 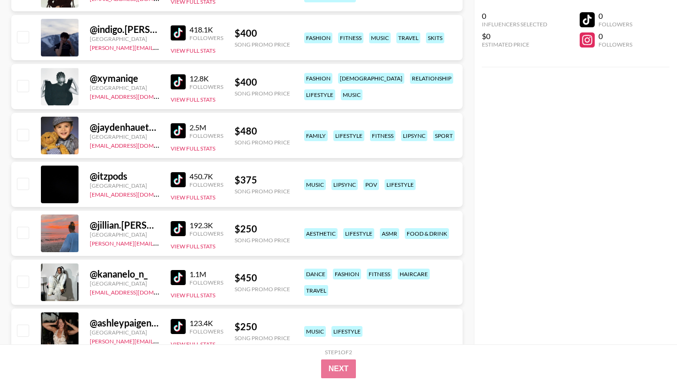 I want to click on div: 2.5M, so click(x=206, y=127).